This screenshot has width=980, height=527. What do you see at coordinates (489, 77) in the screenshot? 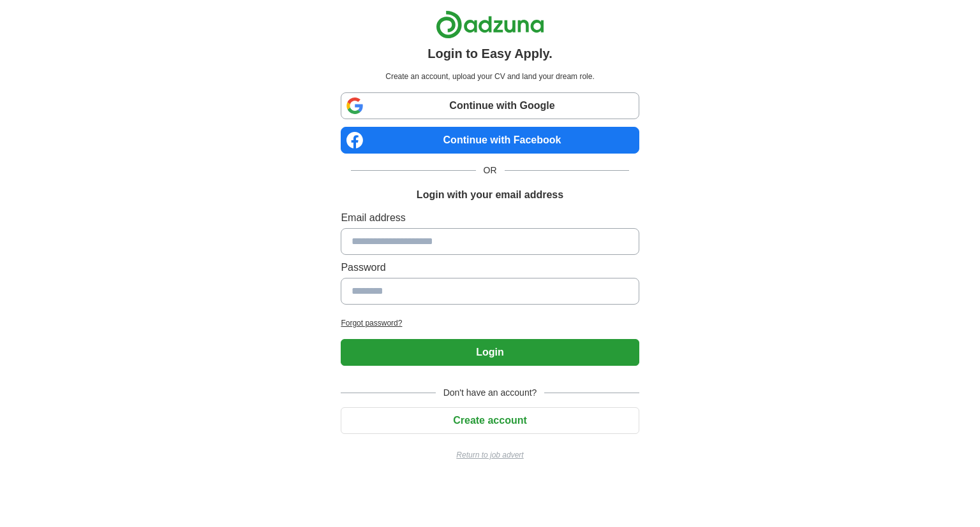
I see `p: Create an account, upload your CV and land your dream role.` at bounding box center [489, 77].